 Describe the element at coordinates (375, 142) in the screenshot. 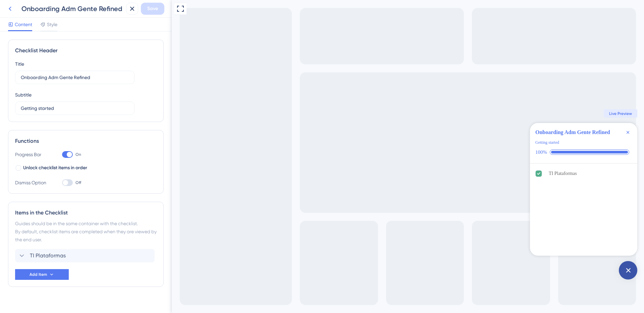

I see `div: Getting started` at that location.